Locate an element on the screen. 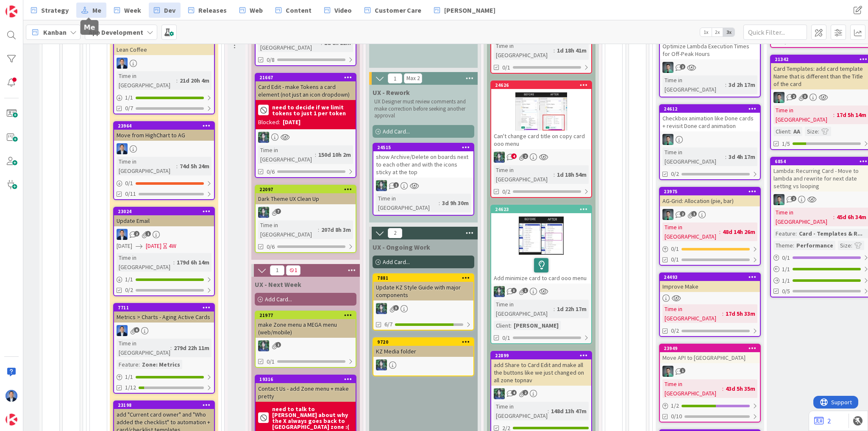  div: 7881 is located at coordinates (425, 278).